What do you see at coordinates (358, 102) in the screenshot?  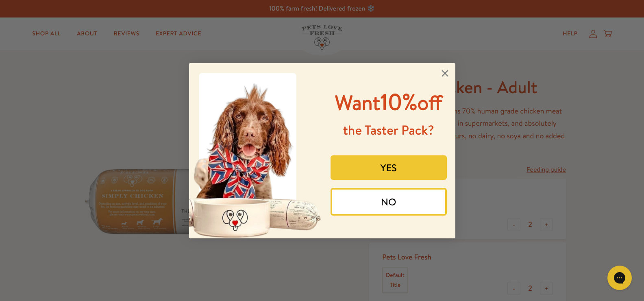 I see `span: Want` at bounding box center [358, 102].